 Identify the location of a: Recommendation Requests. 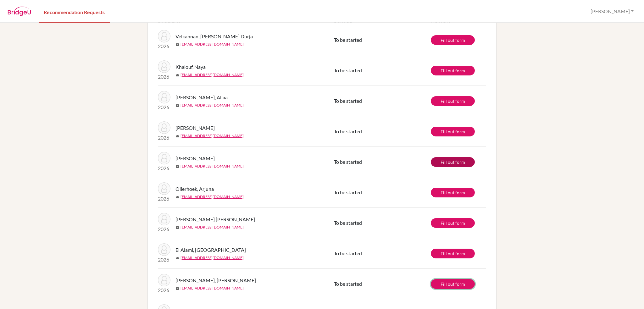
(75, 12).